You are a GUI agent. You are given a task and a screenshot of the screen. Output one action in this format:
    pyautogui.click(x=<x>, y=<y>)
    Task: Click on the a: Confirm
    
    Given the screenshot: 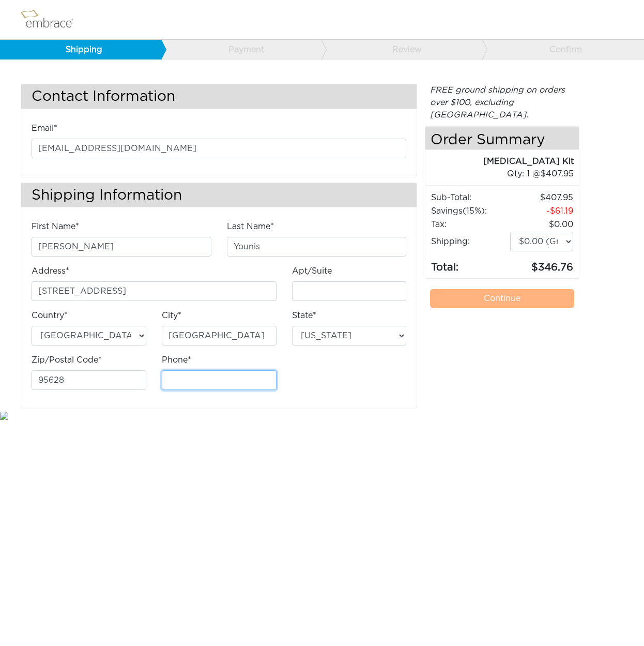 What is the action you would take?
    pyautogui.click(x=562, y=50)
    